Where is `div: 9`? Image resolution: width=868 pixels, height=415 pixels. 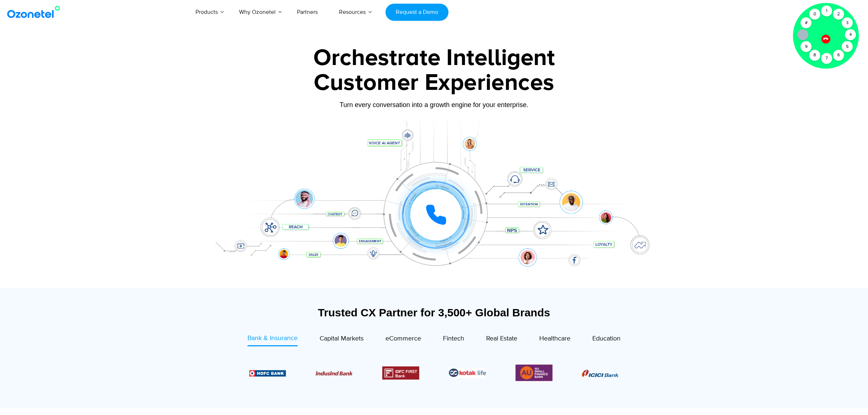 div: 9 is located at coordinates (806, 47).